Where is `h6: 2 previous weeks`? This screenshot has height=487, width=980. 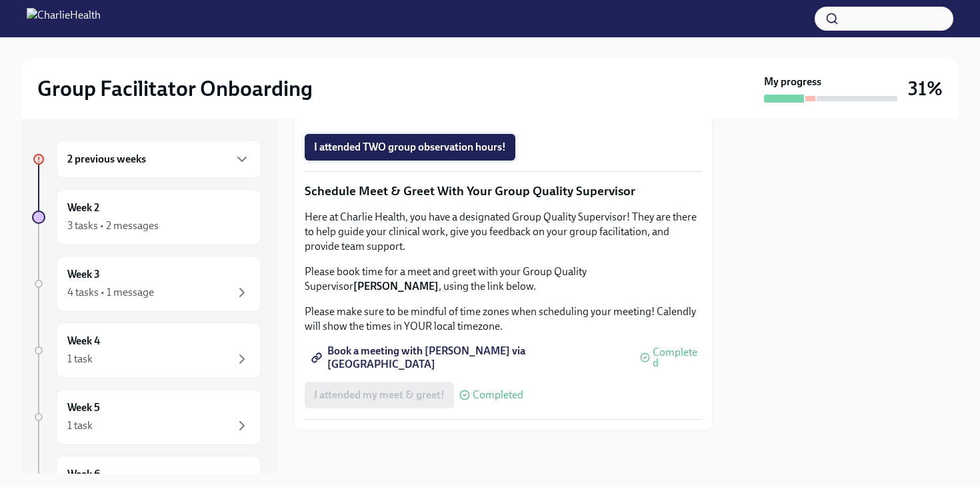
h6: 2 previous weeks is located at coordinates (106, 159).